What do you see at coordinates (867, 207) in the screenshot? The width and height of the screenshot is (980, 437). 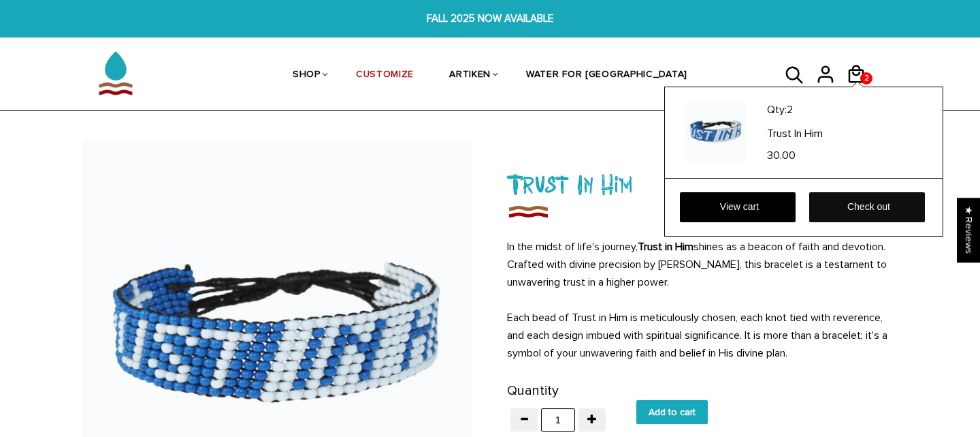 I see `a: Check out` at bounding box center [867, 207].